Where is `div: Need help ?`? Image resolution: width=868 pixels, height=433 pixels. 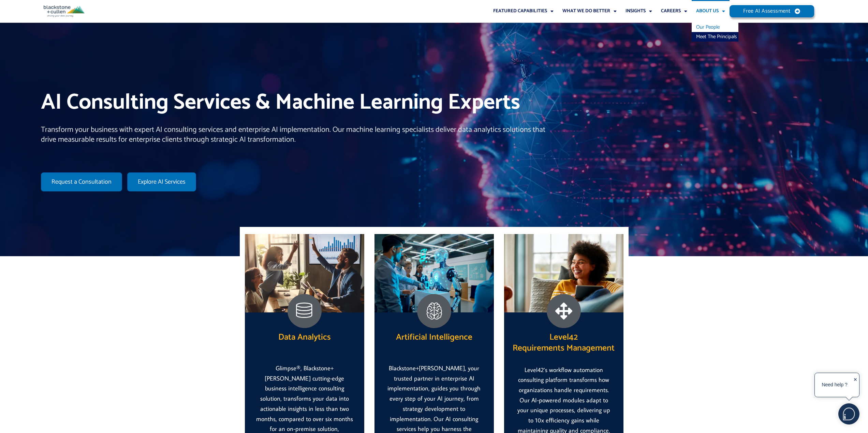 div: Need help ? is located at coordinates (834, 385).